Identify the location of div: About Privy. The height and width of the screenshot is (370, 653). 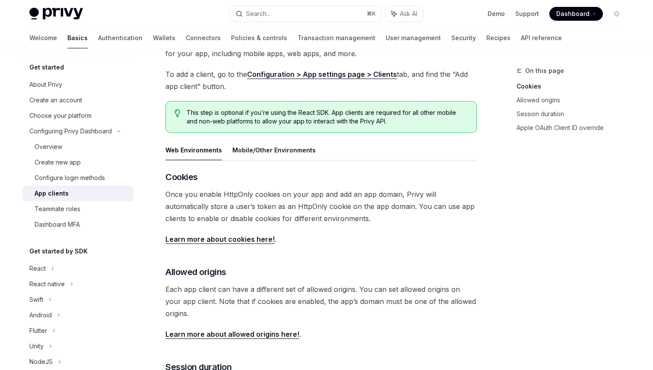
(46, 85).